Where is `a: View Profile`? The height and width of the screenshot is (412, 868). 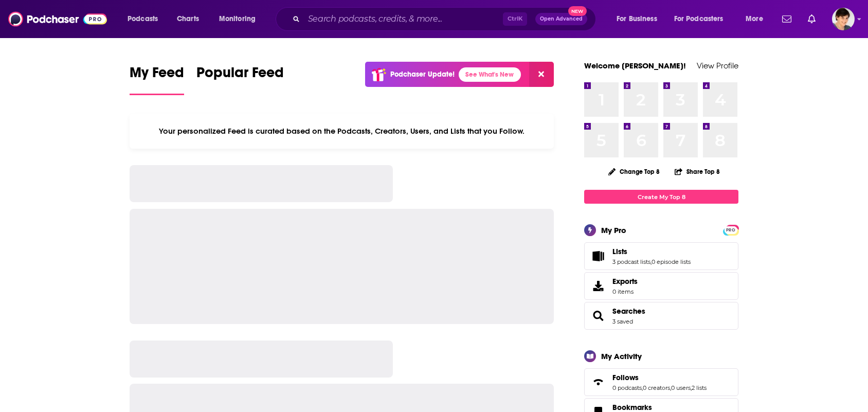
a: View Profile is located at coordinates (717, 65).